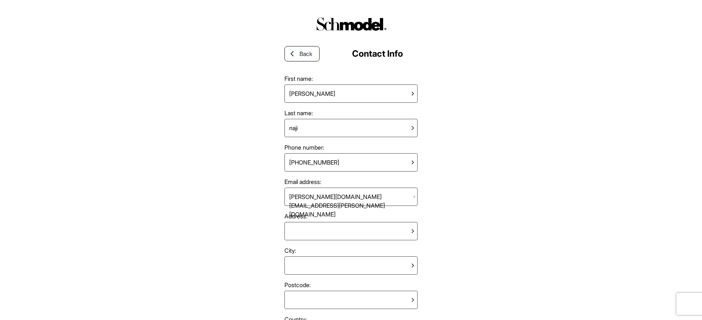 This screenshot has width=702, height=320. What do you see at coordinates (306, 54) in the screenshot?
I see `span: Back` at bounding box center [306, 54].